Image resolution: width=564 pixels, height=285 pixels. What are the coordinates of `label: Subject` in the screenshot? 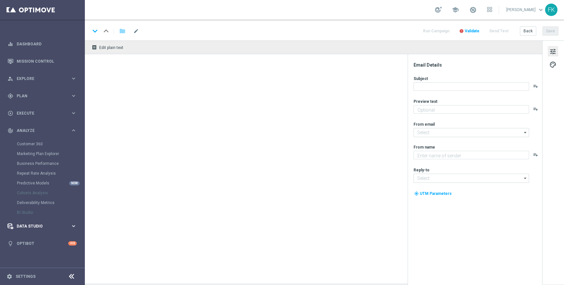 It's located at (420, 79).